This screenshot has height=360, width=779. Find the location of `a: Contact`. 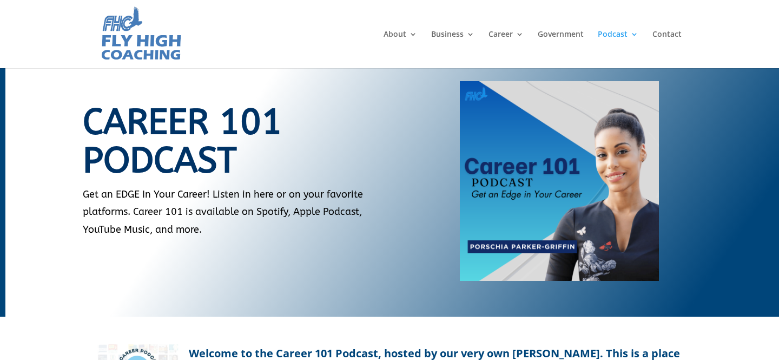

a: Contact is located at coordinates (667, 49).